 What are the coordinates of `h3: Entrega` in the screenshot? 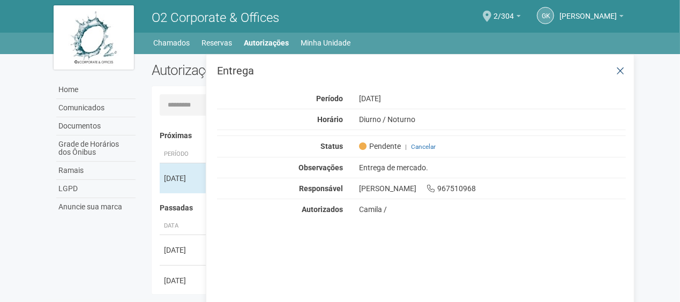 It's located at (421, 71).